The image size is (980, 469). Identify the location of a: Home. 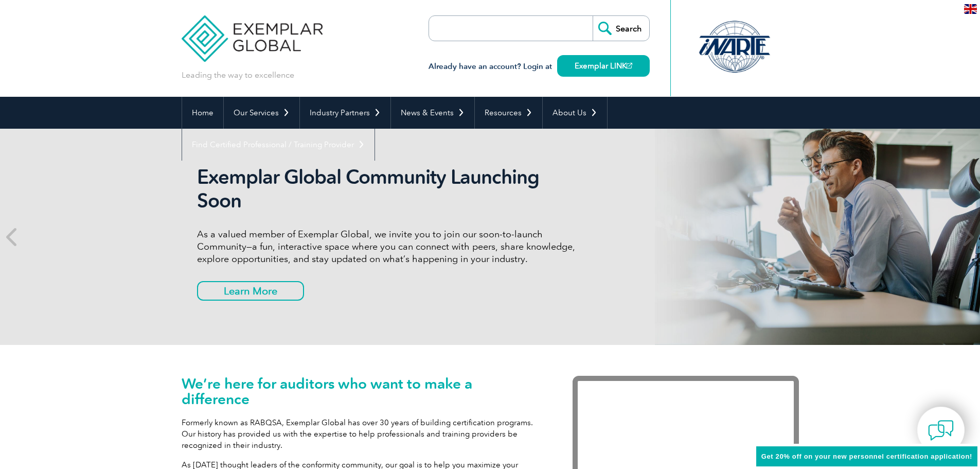
(202, 113).